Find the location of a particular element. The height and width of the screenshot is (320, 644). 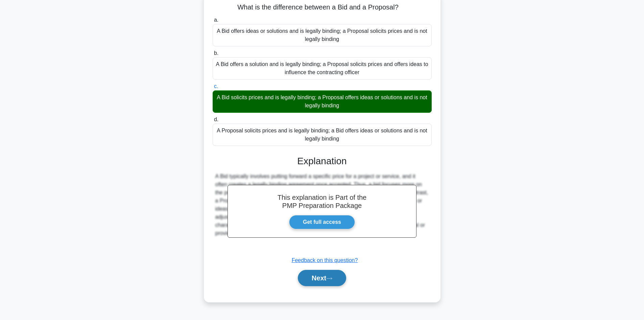

h5: What is the difference between a Bid and a Proposal? is located at coordinates (322, 8).